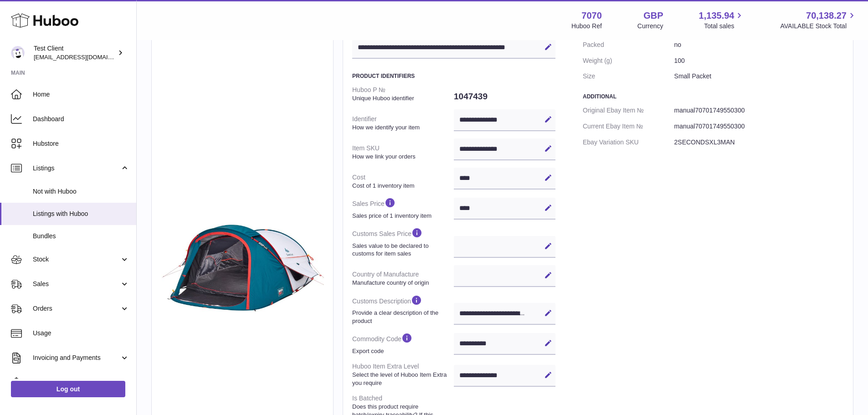 The width and height of the screenshot is (868, 415). Describe the element at coordinates (402, 99) in the screenshot. I see `strong: Unique Huboo identifier` at that location.